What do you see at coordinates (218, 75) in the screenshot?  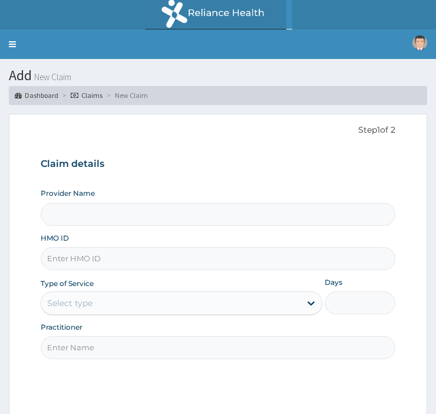 I see `h1: Add` at bounding box center [218, 75].